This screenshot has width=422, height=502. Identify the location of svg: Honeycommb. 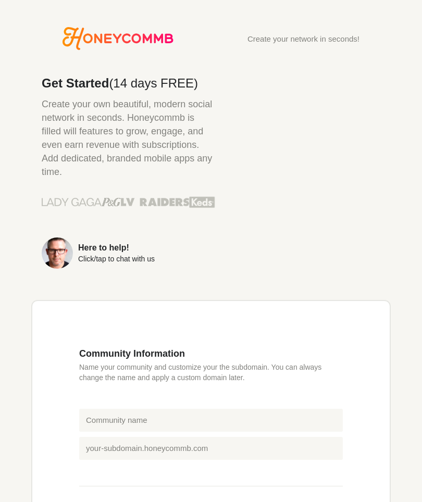
(118, 39).